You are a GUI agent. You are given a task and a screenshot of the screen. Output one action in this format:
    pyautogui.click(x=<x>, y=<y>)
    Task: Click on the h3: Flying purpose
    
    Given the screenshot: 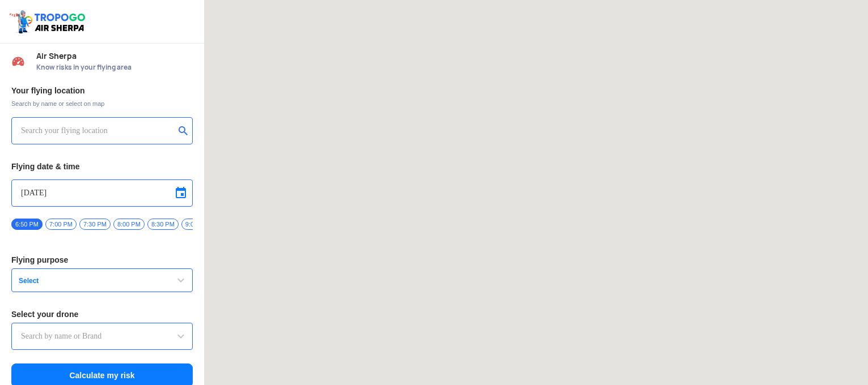 What is the action you would take?
    pyautogui.click(x=102, y=260)
    